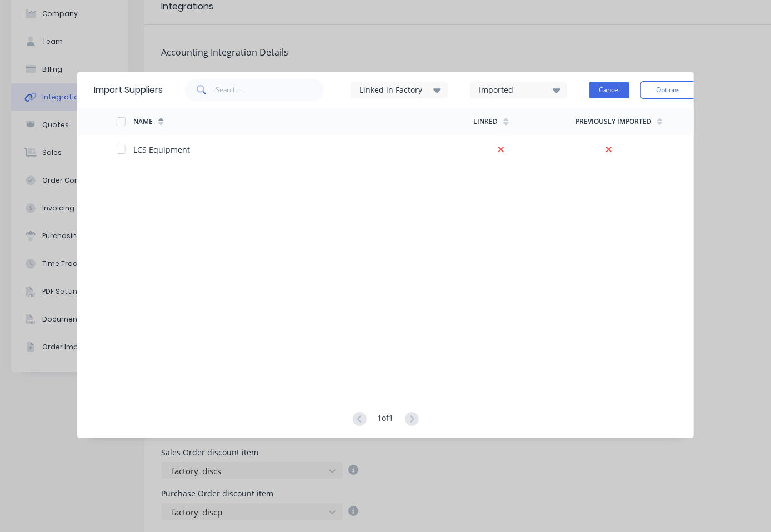 Image resolution: width=771 pixels, height=532 pixels. Describe the element at coordinates (609, 90) in the screenshot. I see `button: Cancel` at that location.